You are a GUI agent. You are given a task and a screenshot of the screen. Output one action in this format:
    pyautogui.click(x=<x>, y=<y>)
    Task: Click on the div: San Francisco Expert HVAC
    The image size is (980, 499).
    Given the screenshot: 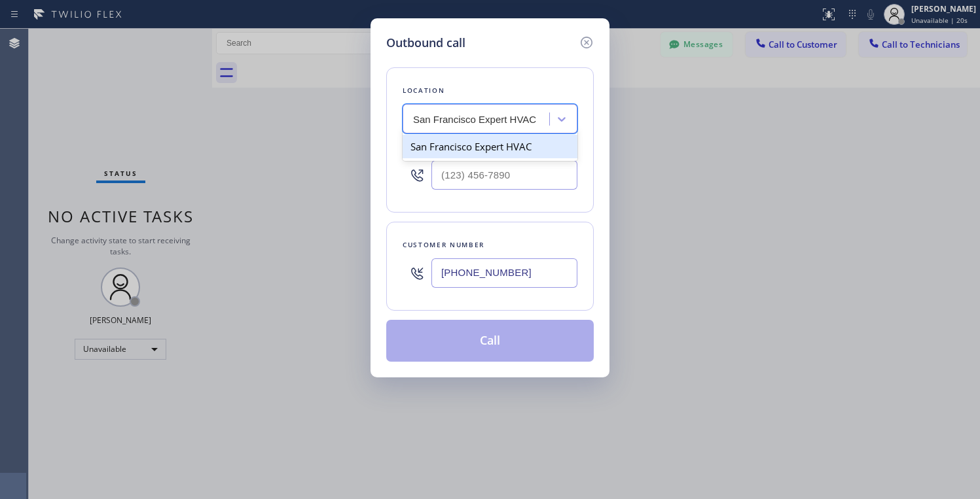 What is the action you would take?
    pyautogui.click(x=490, y=146)
    